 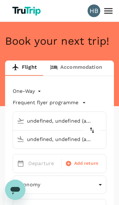 I want to click on div: One-Way, so click(x=28, y=91).